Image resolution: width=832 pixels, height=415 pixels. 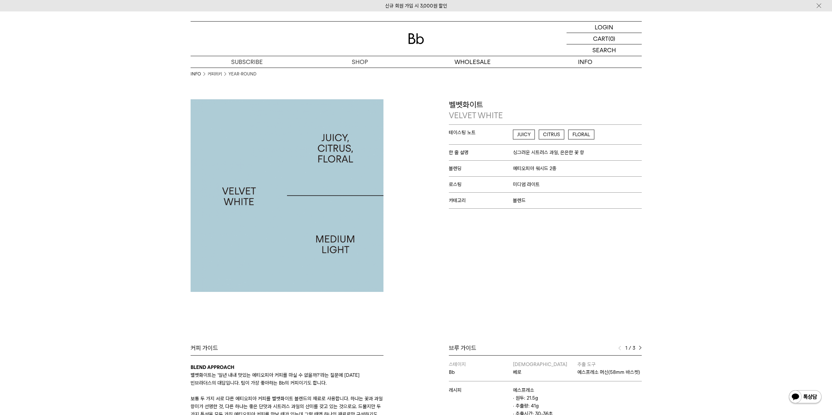 I want to click on a: SUBSCRIBE, so click(x=247, y=62).